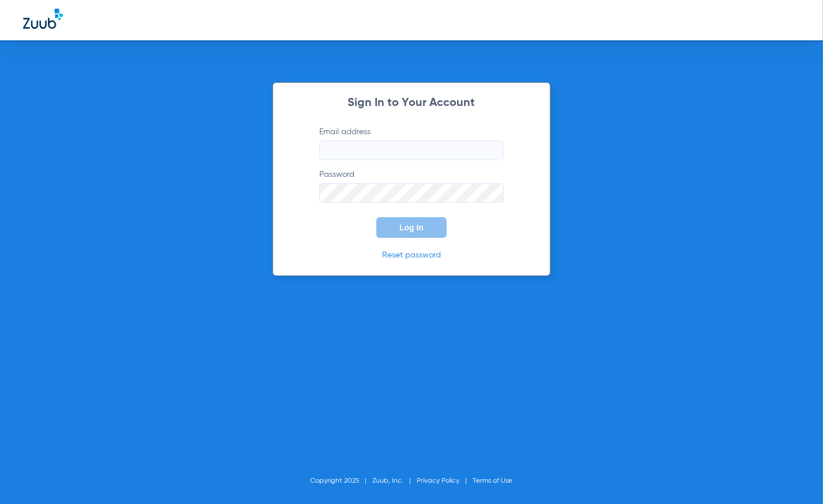  Describe the element at coordinates (412, 143) in the screenshot. I see `label: Email address` at that location.